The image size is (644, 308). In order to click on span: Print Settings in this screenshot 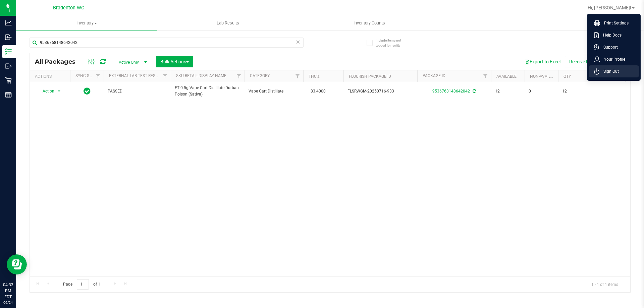, I will do `click(614, 23)`.